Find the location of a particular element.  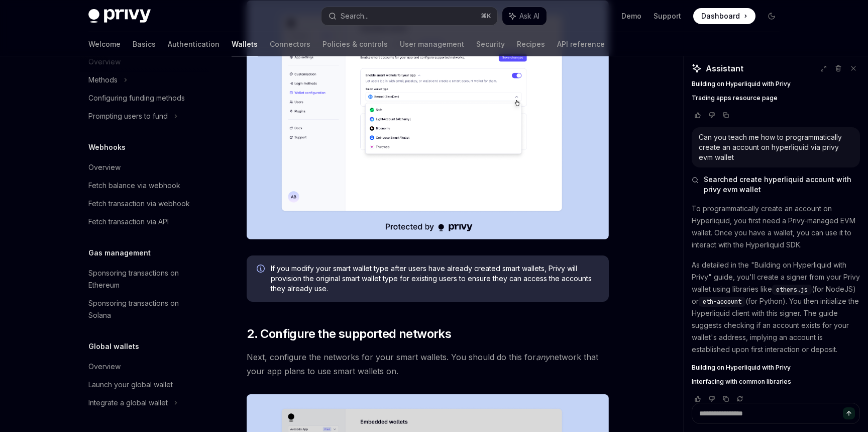

span: Trading apps resource page is located at coordinates (735, 98).